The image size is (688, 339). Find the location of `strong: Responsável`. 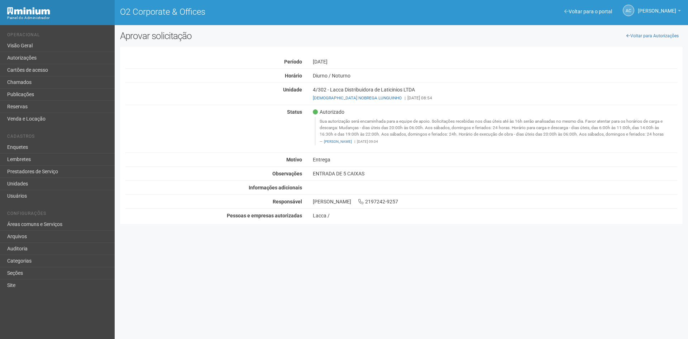

strong: Responsável is located at coordinates (287, 201).